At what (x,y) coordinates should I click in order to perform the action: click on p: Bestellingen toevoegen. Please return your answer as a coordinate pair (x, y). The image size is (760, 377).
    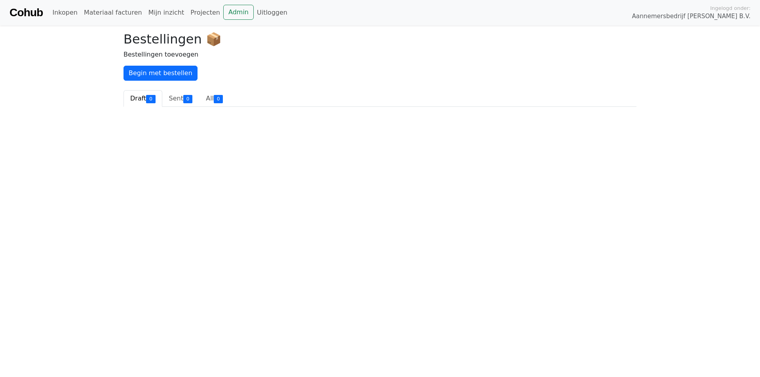
    Looking at the image, I should click on (380, 55).